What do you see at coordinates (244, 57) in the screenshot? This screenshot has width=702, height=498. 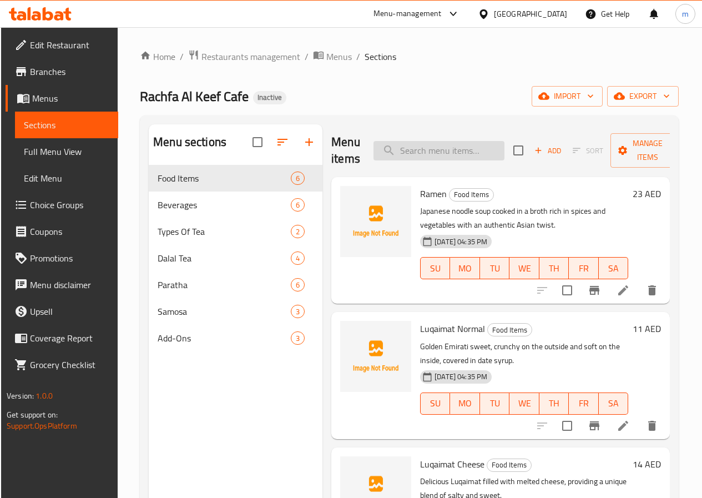 I see `a: Restaurants management` at bounding box center [244, 57].